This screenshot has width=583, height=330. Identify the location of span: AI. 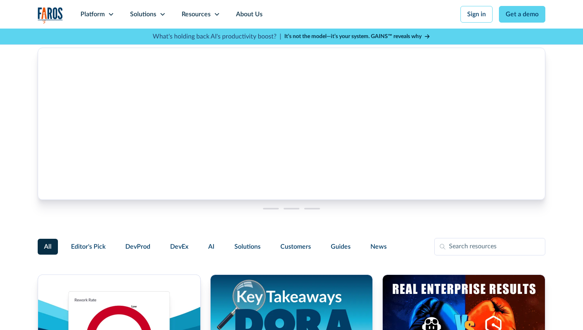
(212, 247).